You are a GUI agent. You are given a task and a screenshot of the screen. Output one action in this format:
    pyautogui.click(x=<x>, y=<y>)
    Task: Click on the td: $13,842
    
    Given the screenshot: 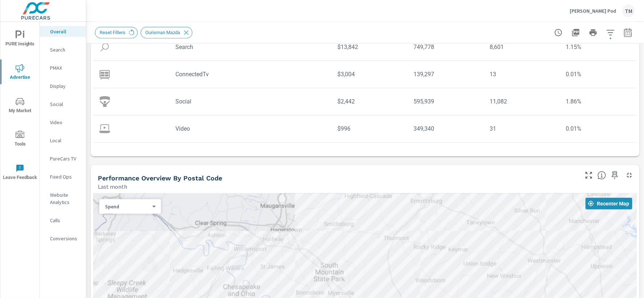 What is the action you would take?
    pyautogui.click(x=370, y=47)
    